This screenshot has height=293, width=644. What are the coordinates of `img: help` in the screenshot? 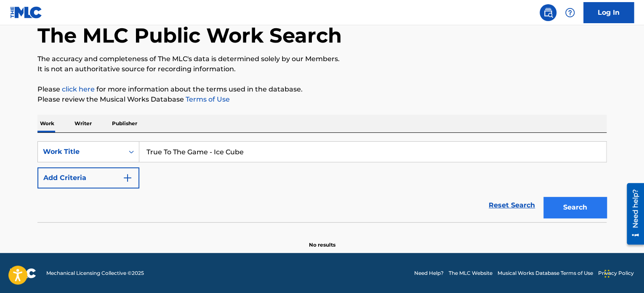 It's located at (570, 13).